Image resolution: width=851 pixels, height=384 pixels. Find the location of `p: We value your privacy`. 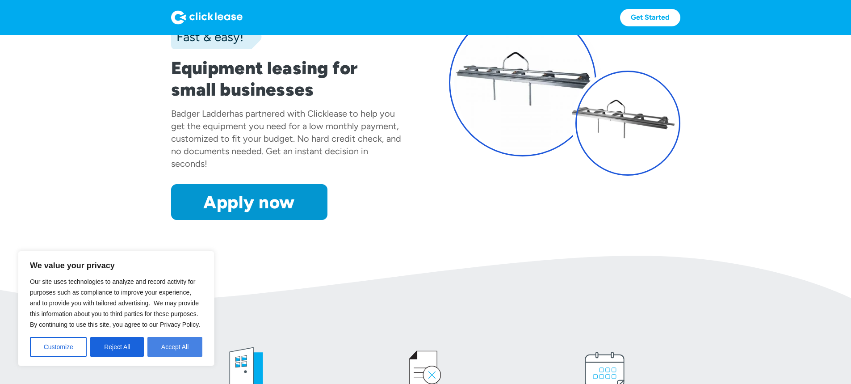

p: We value your privacy is located at coordinates (116, 265).